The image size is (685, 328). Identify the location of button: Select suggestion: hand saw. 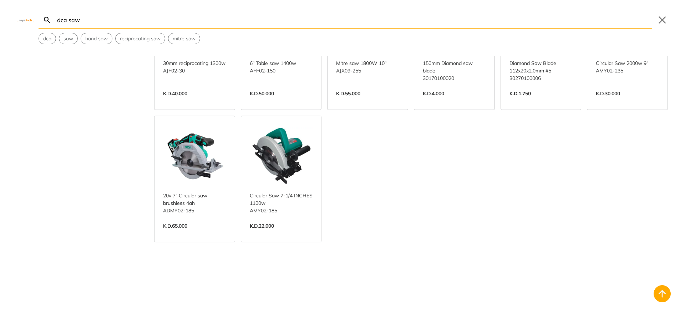
(96, 39).